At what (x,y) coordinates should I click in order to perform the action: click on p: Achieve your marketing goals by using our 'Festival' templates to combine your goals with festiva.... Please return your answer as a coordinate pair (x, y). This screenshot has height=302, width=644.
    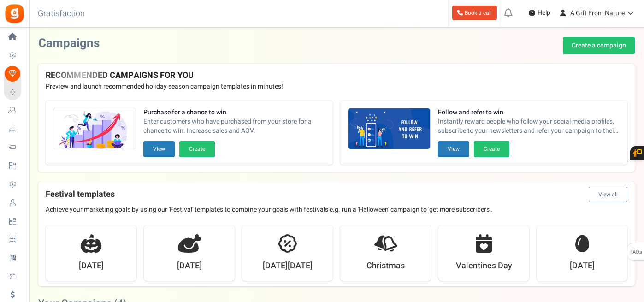
    Looking at the image, I should click on (337, 210).